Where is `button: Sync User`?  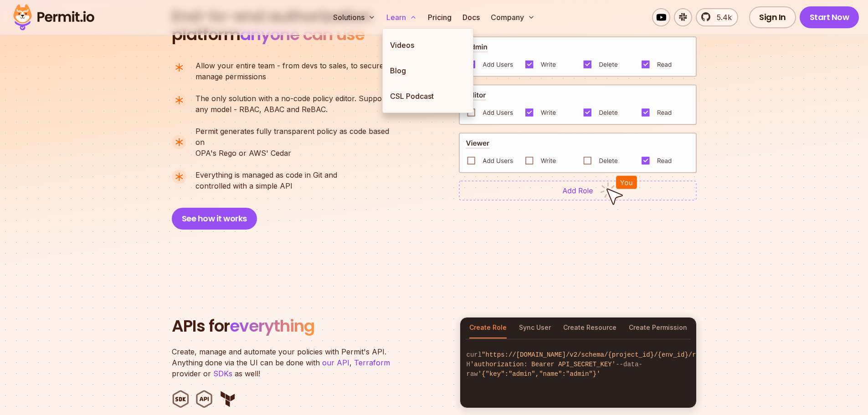
button: Sync User is located at coordinates (535, 329).